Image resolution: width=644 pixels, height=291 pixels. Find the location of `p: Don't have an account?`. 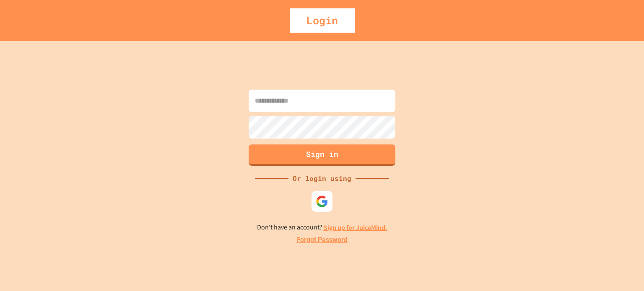

p: Don't have an account? is located at coordinates (322, 228).